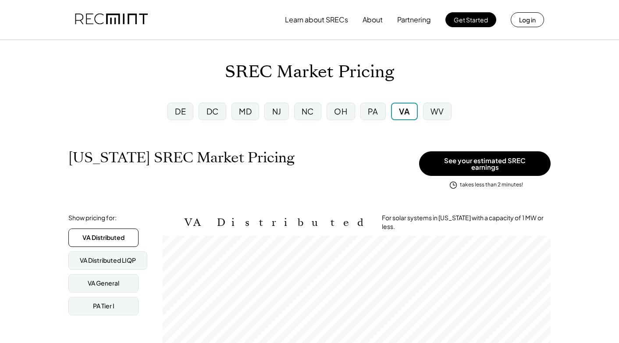 The image size is (619, 343). What do you see at coordinates (104, 238) in the screenshot?
I see `div: VA Distributed` at bounding box center [104, 238].